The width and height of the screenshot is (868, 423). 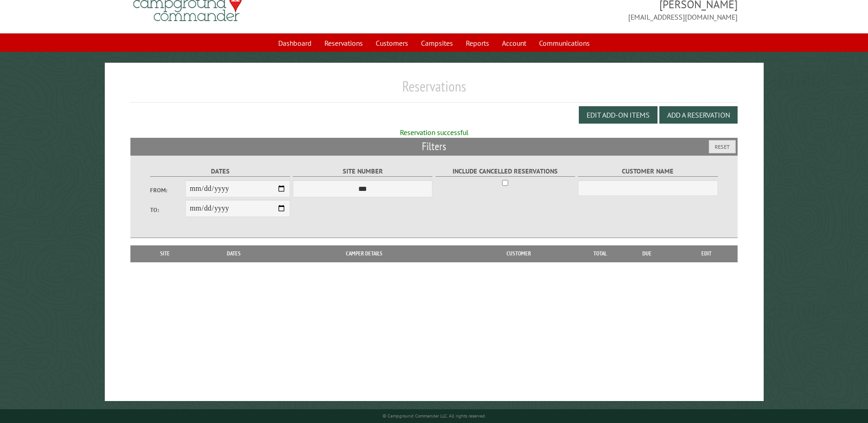 I want to click on a: Customers, so click(x=391, y=43).